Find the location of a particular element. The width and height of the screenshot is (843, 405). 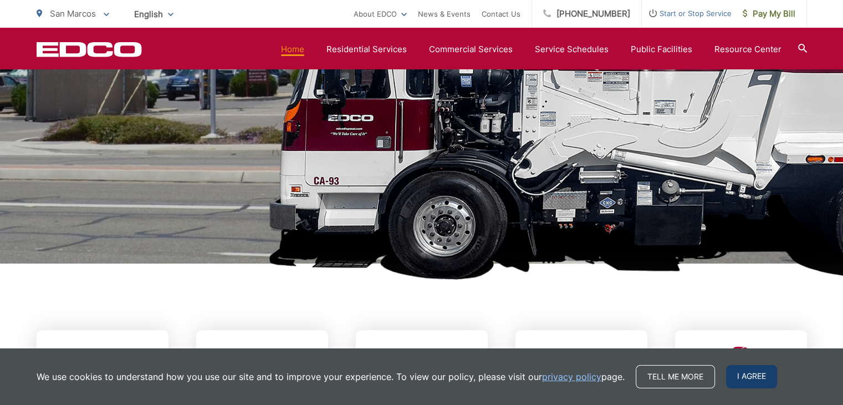

a: Commercial Services is located at coordinates (471, 49).